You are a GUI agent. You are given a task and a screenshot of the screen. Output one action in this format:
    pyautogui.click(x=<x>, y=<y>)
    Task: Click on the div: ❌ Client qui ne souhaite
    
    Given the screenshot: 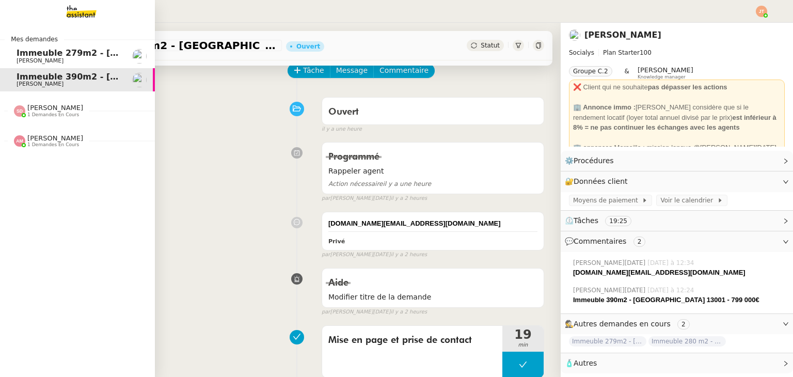 What is the action you would take?
    pyautogui.click(x=677, y=87)
    